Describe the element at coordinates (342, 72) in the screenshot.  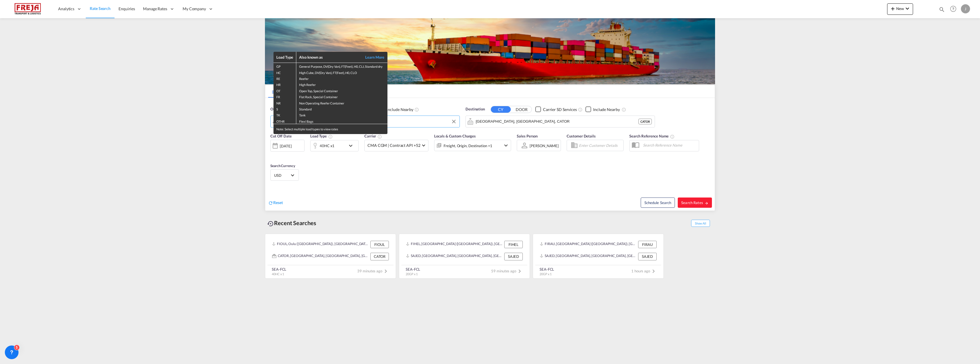
I see `td: High Cube, DV(Dry Van), FT(Feet), H0, CLO` at that location.